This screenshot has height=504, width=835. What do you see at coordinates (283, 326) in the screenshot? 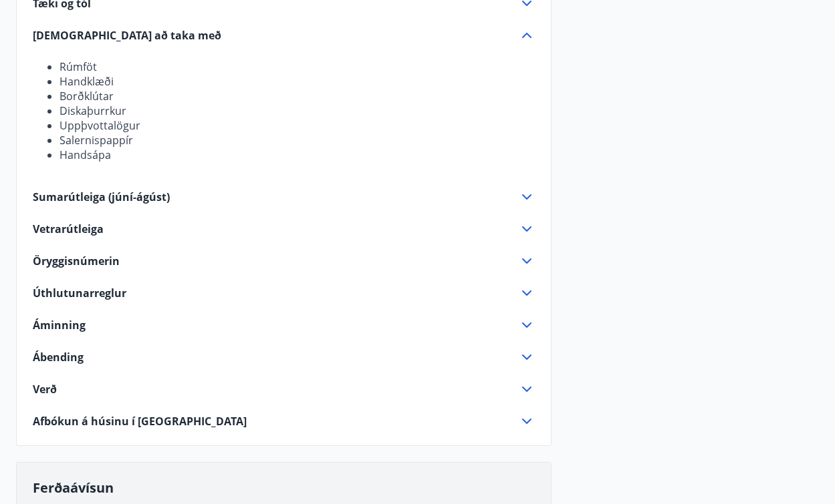
I see `div: Áminning` at bounding box center [283, 326].